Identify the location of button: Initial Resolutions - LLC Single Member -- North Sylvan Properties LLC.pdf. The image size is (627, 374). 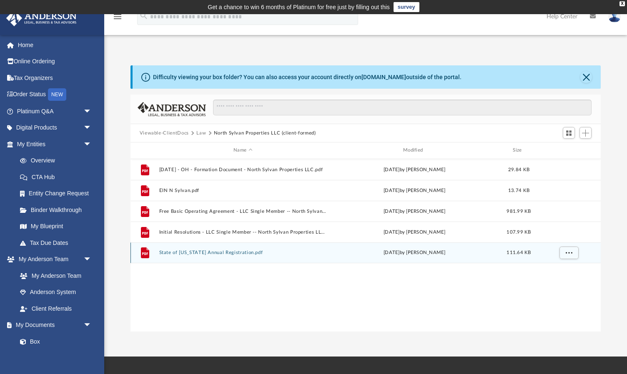
(243, 232).